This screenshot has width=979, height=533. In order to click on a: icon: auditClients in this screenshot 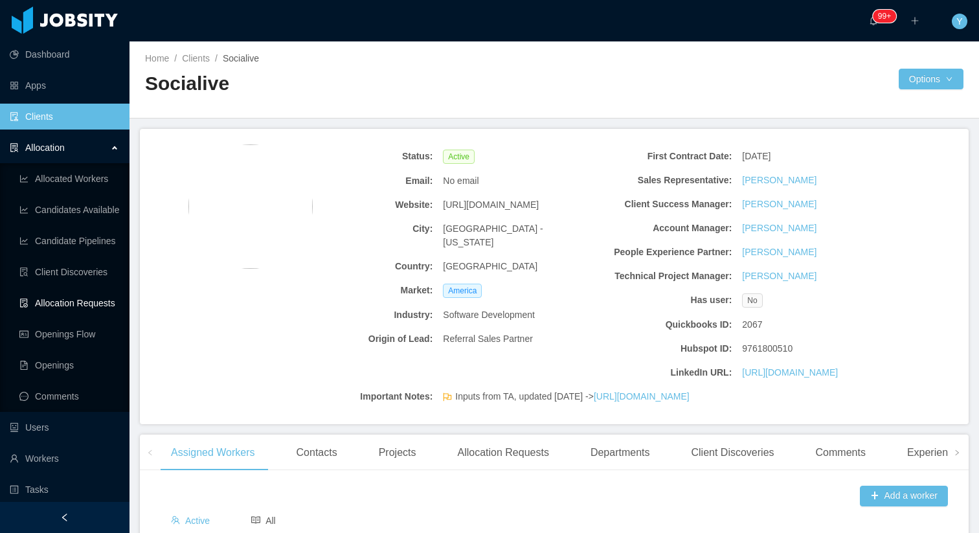, I will do `click(64, 117)`.